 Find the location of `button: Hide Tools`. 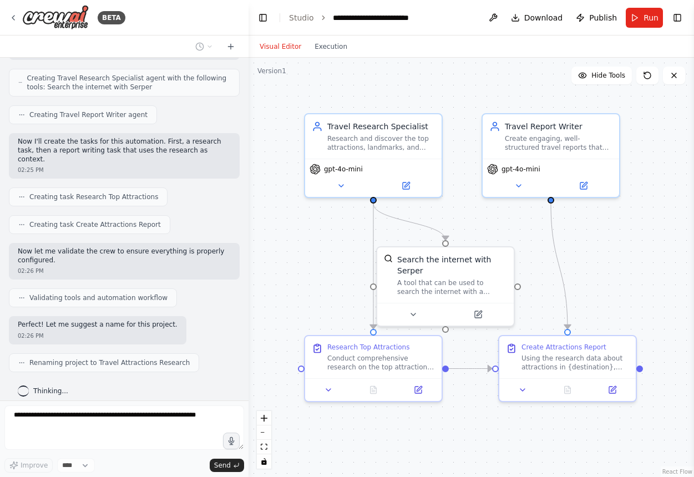

button: Hide Tools is located at coordinates (601, 75).